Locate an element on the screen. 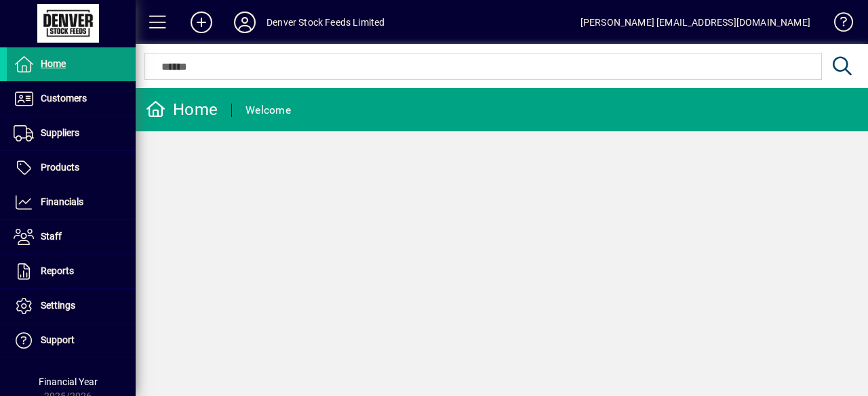  span: Settings is located at coordinates (58, 306).